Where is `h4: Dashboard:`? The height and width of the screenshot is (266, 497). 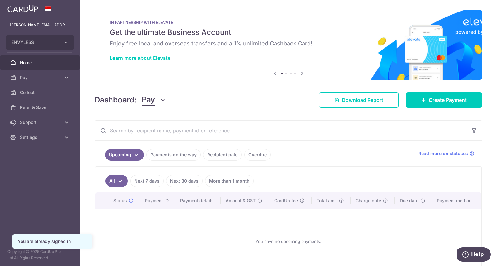
h4: Dashboard: is located at coordinates (116, 100).